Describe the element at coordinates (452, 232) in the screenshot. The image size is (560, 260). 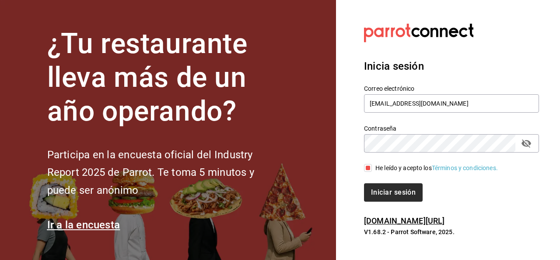
I see `p: V1.68.2 - Parrot Software, 2025.` at that location.